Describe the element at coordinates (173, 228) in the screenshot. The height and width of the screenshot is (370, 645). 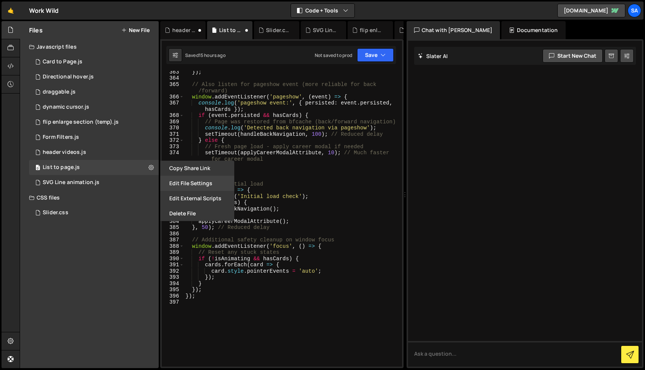
I see `div: 385` at that location.